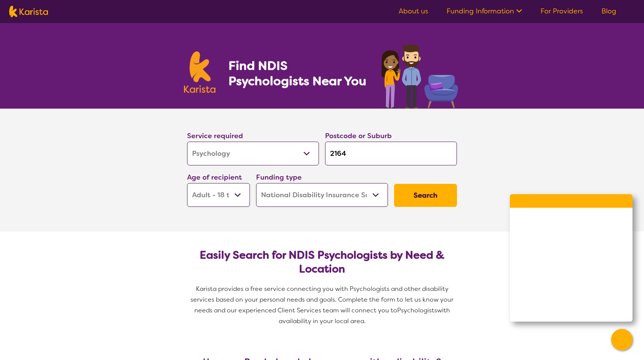  Describe the element at coordinates (414, 11) in the screenshot. I see `a: About us` at that location.